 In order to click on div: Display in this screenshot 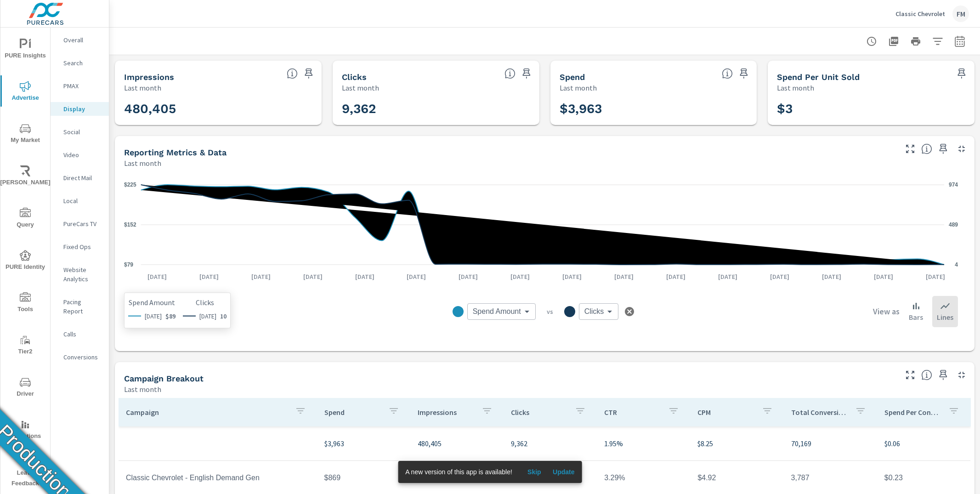, I will do `click(80, 109)`.